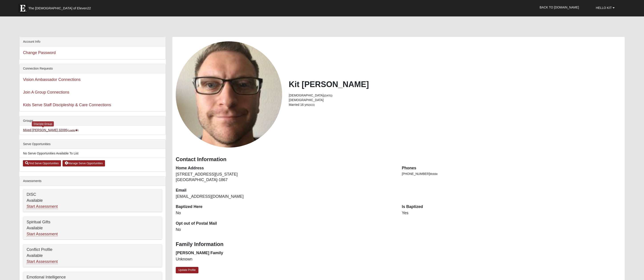 This screenshot has height=280, width=644. Describe the element at coordinates (512, 213) in the screenshot. I see `dd: Yes` at that location.